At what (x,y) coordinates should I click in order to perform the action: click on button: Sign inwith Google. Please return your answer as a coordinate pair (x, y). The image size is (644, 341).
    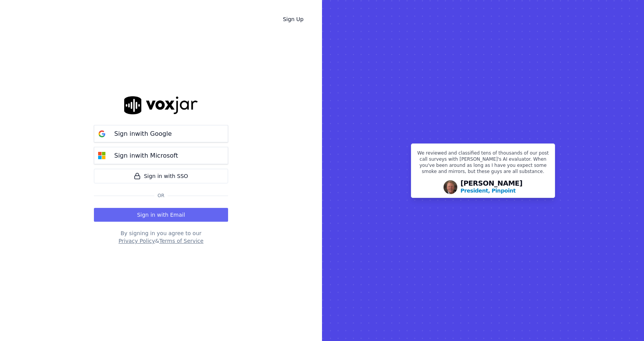
    Looking at the image, I should click on (161, 134).